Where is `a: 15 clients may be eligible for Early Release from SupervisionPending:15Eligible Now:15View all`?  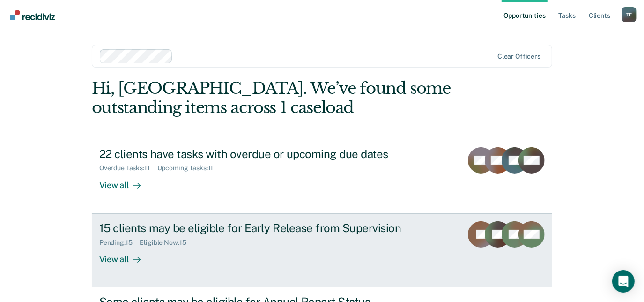 a: 15 clients may be eligible for Early Release from SupervisionPending:15Eligible Now:15View all is located at coordinates (322, 251).